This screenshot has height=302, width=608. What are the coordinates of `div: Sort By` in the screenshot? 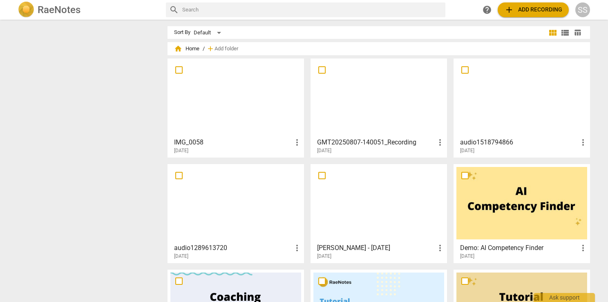 It's located at (182, 32).